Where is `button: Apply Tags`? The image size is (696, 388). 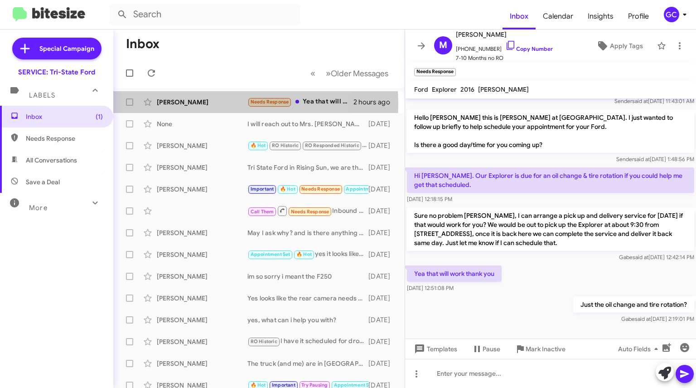 button: Apply Tags is located at coordinates (619, 46).